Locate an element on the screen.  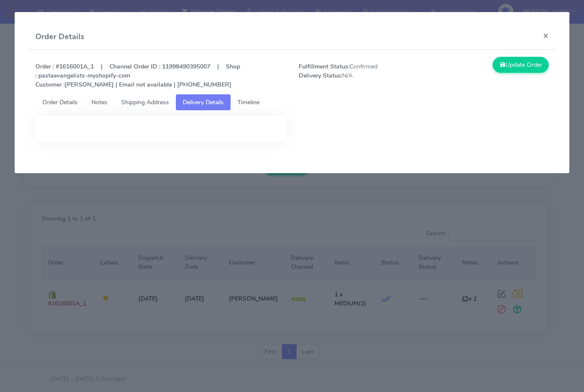
span: Timeline is located at coordinates (248, 102).